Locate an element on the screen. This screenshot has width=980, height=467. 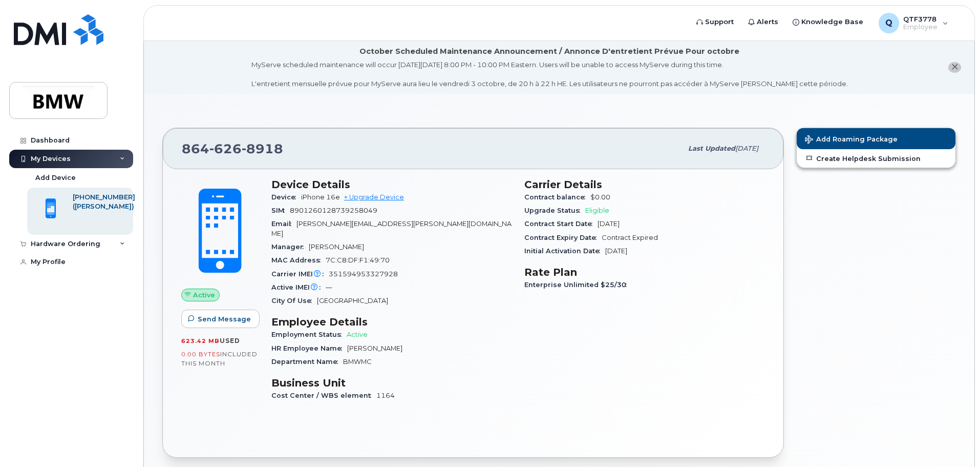
span: Employment Status is located at coordinates (308, 334).